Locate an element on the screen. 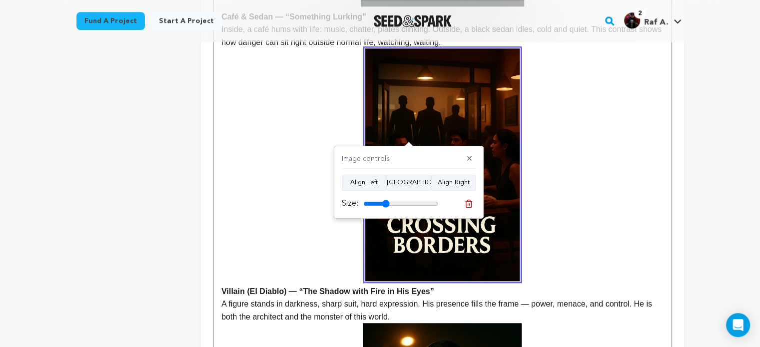 The image size is (760, 347). div: Open Intercom Messenger is located at coordinates (738, 325).